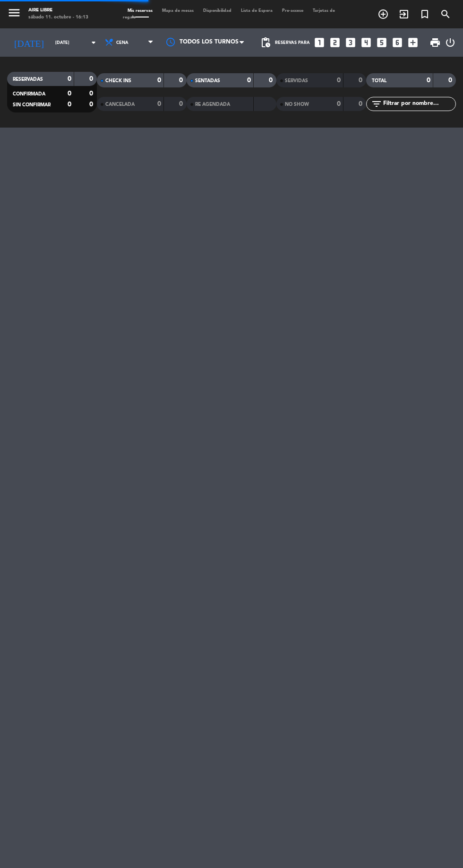 The width and height of the screenshot is (463, 868). I want to click on span: RE AGENDADA, so click(213, 105).